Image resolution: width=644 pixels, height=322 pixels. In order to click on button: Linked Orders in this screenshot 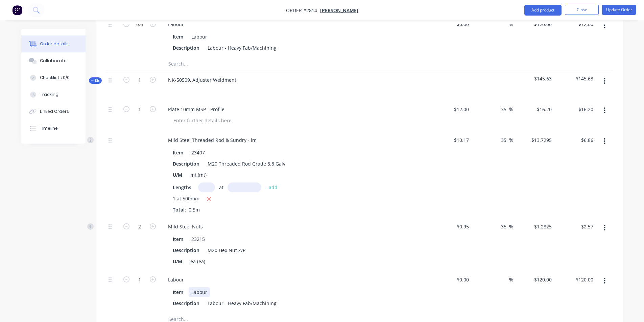, I will do `click(54, 112)`.